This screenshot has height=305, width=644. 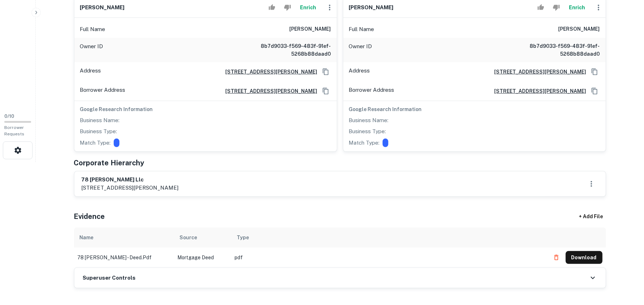 What do you see at coordinates (389, 258) in the screenshot?
I see `td: pdf` at bounding box center [389, 258].